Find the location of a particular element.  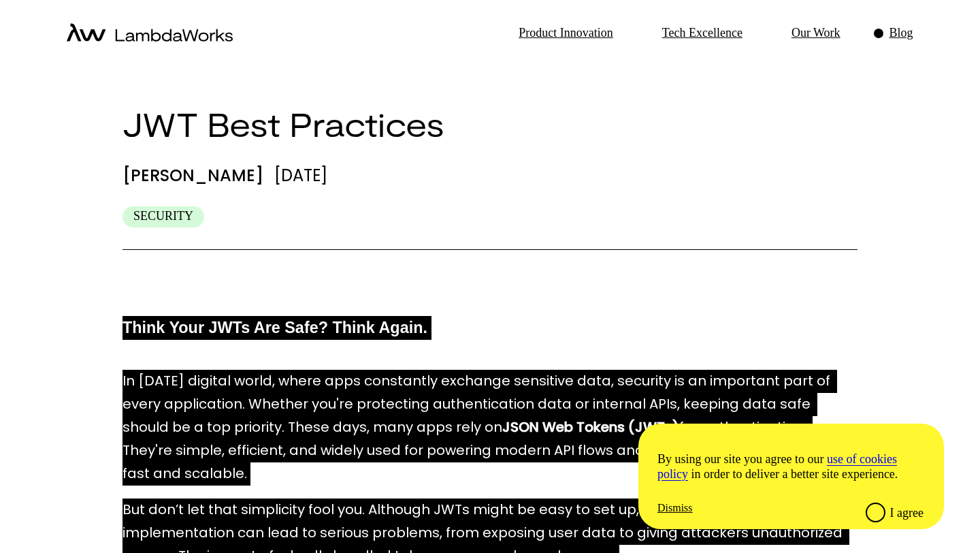

strong: JSON Web Tokens (JWTs) is located at coordinates (591, 427).